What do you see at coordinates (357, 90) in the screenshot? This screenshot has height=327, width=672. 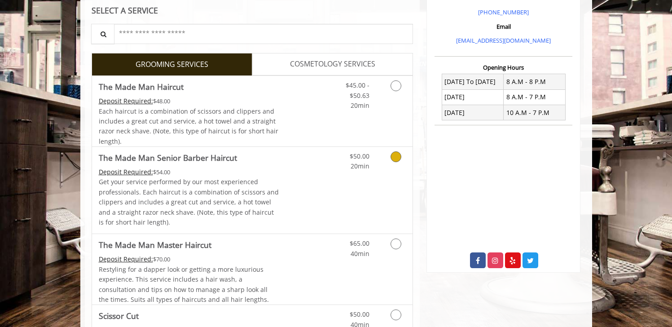 I see `span: $45.00 - $50.63` at bounding box center [357, 90].